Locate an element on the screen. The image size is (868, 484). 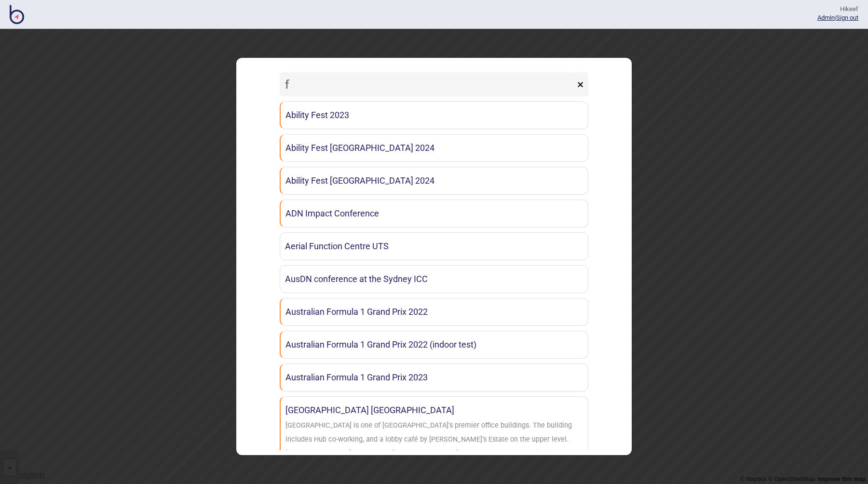
div: Brookfield Place lobby is one of Sydney’s premier office buildings. The building includes Hub co-... is located at coordinates (434, 447).